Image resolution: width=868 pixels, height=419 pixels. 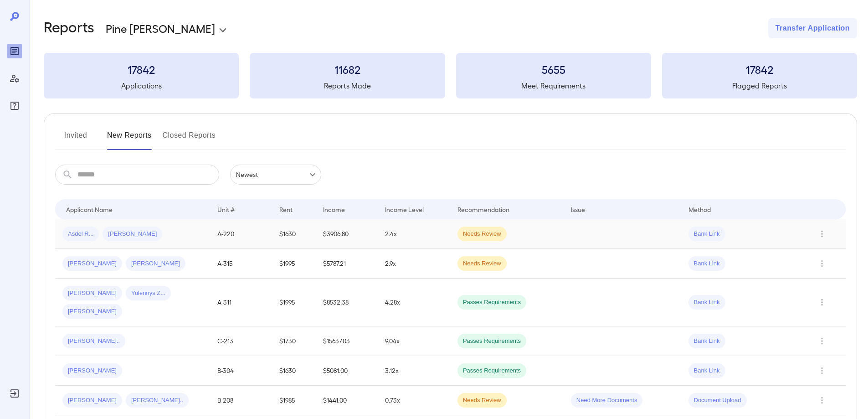 I want to click on div: Method, so click(x=700, y=209).